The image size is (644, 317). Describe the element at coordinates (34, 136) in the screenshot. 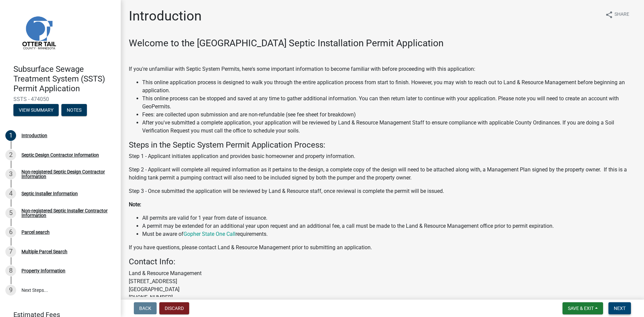

I see `div: Introduction` at that location.